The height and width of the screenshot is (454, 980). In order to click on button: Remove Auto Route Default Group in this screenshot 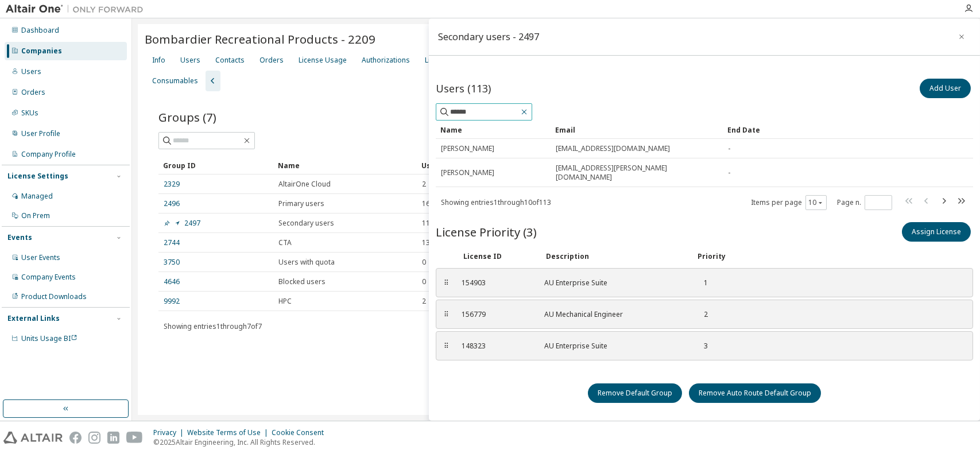, I will do `click(754, 393)`.